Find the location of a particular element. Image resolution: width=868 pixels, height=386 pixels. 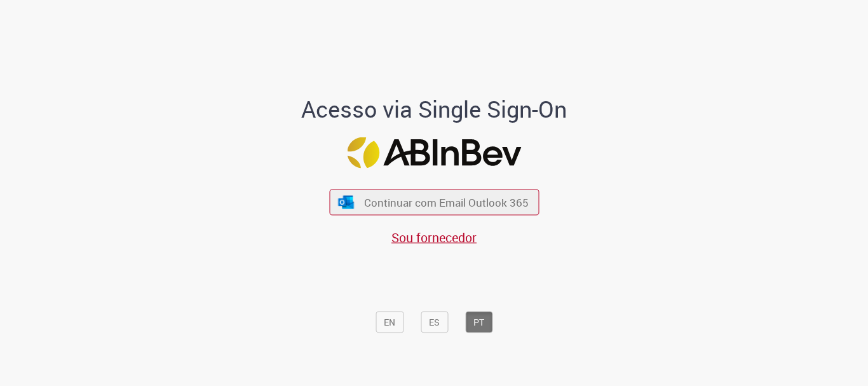

button: PT is located at coordinates (479, 322).